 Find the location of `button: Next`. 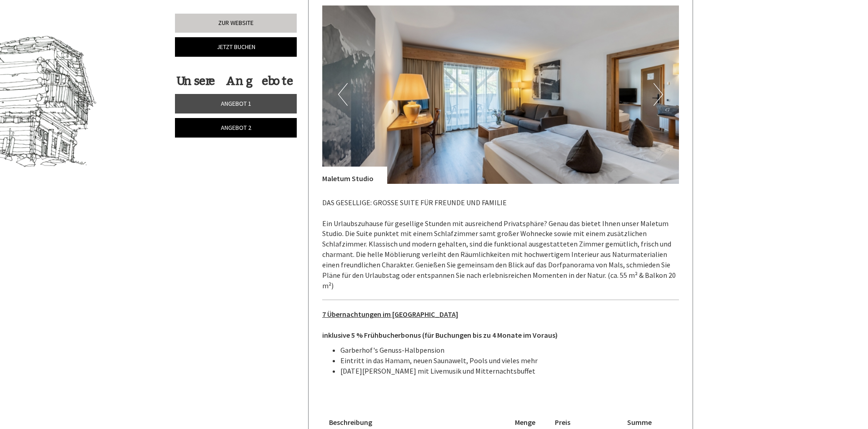

button: Next is located at coordinates (658, 95).